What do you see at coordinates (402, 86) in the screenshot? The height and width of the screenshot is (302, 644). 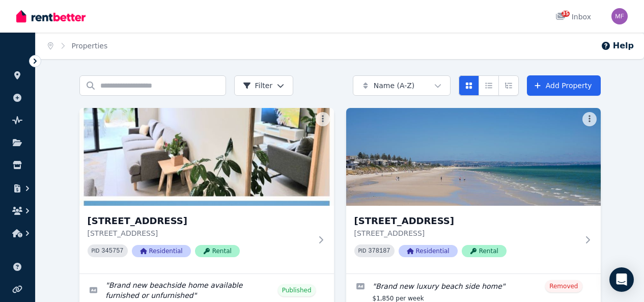 I see `button: Name (A-Z)` at bounding box center [402, 86].